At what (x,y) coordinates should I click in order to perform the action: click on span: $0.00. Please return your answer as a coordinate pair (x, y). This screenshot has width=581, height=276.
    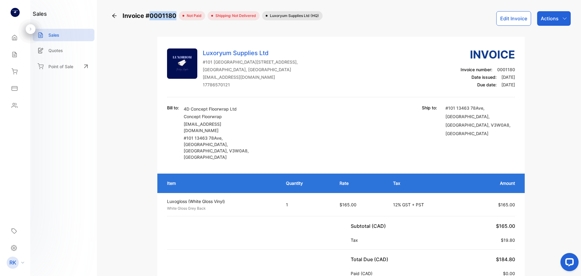
    Looking at the image, I should click on (509, 273).